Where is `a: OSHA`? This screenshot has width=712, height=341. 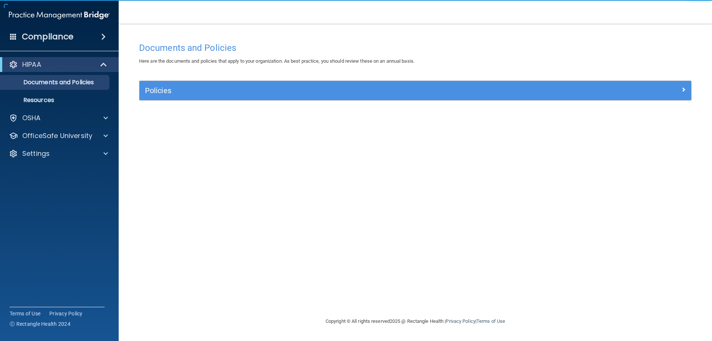
a: OSHA is located at coordinates (58, 118).